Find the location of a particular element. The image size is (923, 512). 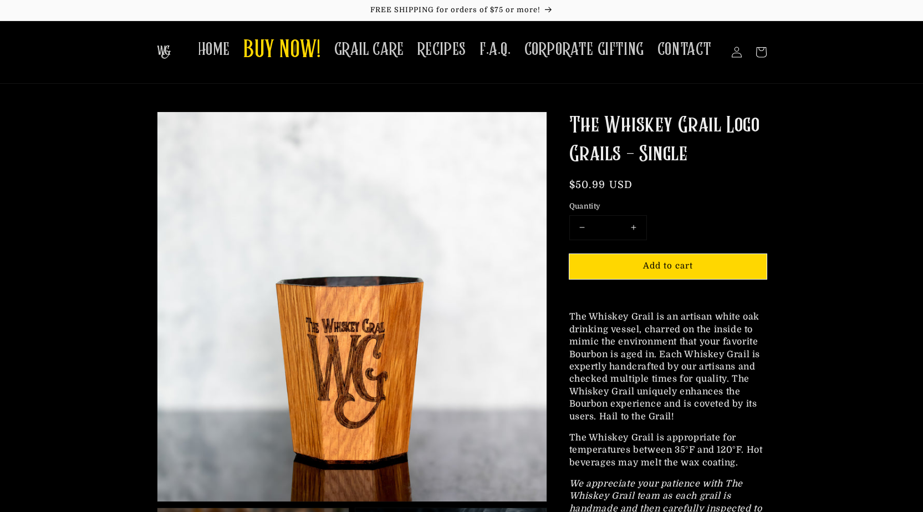

span: CONTACT is located at coordinates (685, 49).